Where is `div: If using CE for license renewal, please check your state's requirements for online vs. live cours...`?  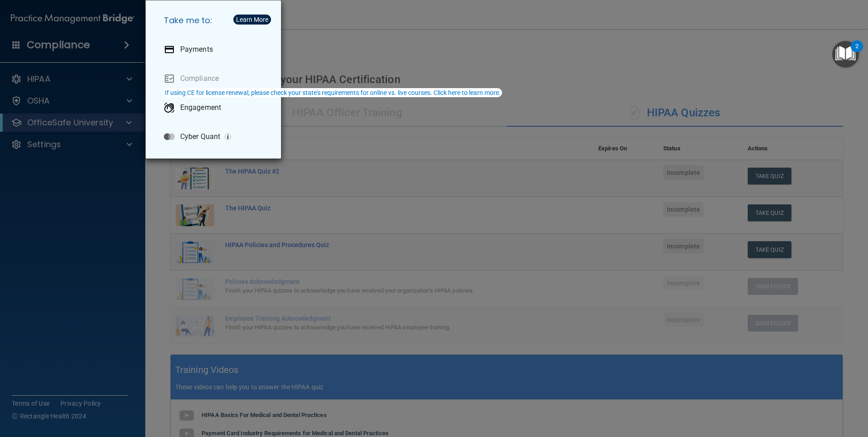
div: If using CE for license renewal, please check your state's requirements for online vs. live cours... is located at coordinates (333, 92).